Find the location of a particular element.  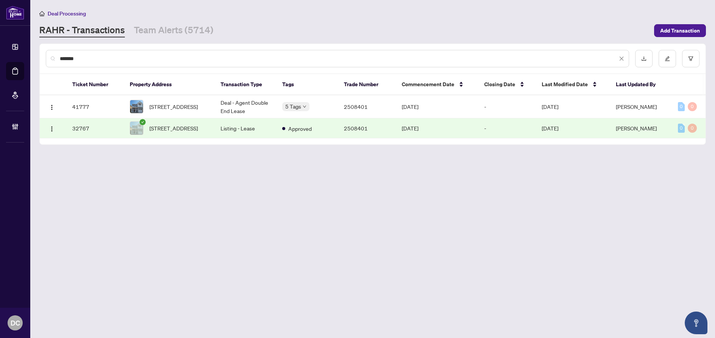

td: 41777 is located at coordinates (95, 107).